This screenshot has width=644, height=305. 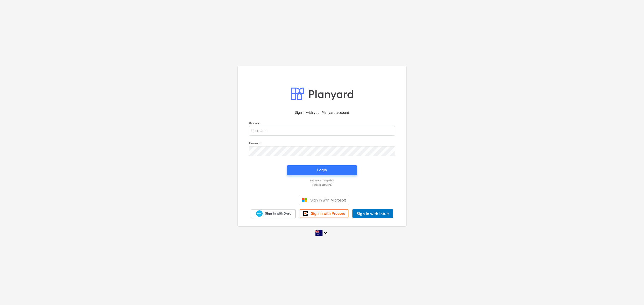 What do you see at coordinates (322, 170) in the screenshot?
I see `div: Login` at bounding box center [322, 170].